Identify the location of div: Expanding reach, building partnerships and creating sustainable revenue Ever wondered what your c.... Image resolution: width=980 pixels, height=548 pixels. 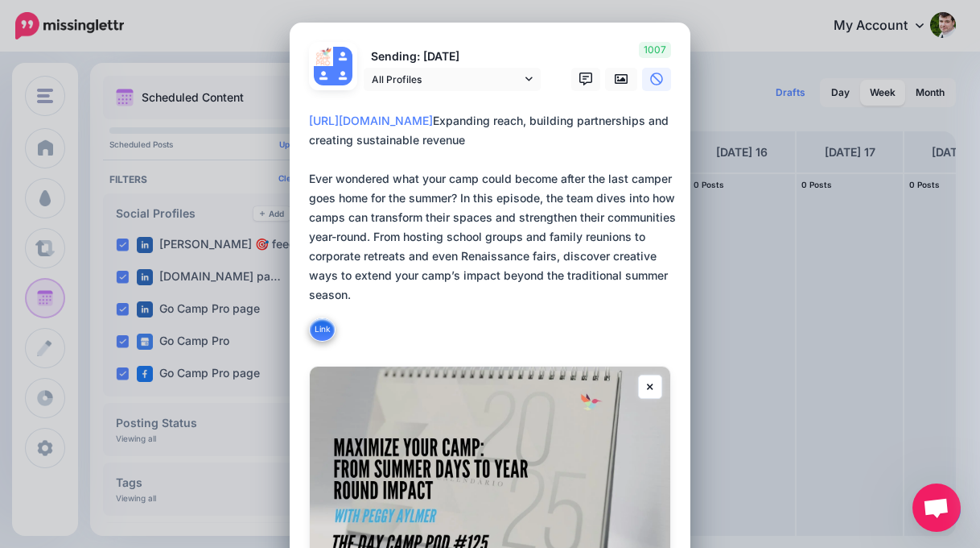
(494, 208).